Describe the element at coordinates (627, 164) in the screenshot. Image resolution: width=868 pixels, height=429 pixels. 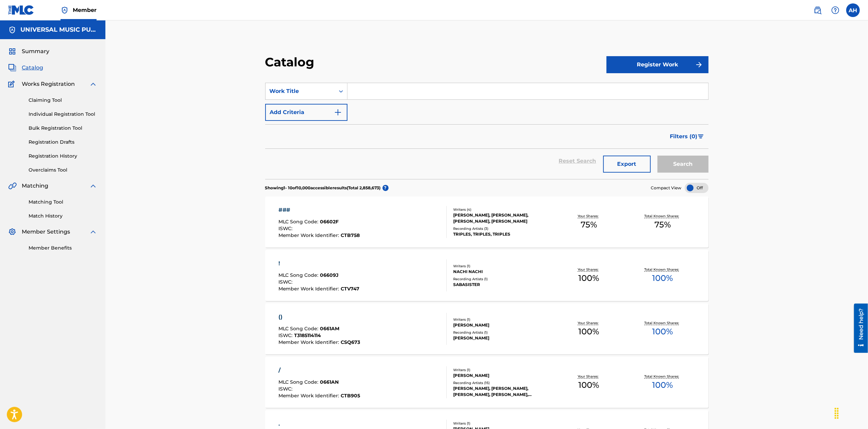
I see `button: Export` at that location.